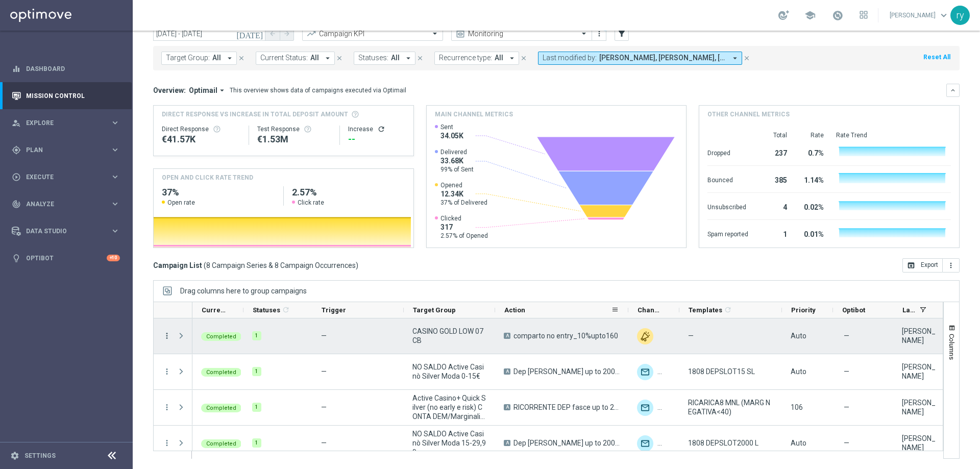  Describe the element at coordinates (919, 443) in the screenshot. I see `div: radina yordanova` at that location.